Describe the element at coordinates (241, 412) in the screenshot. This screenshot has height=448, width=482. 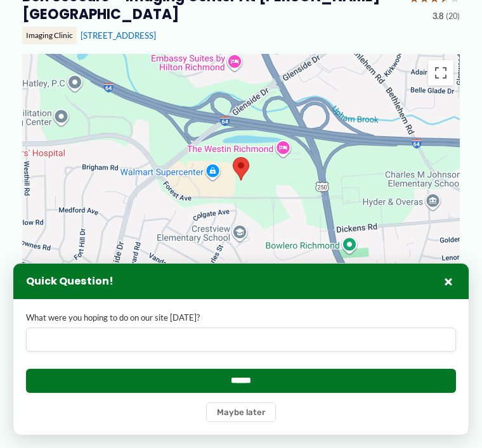
I see `button: Maybe later` at that location.